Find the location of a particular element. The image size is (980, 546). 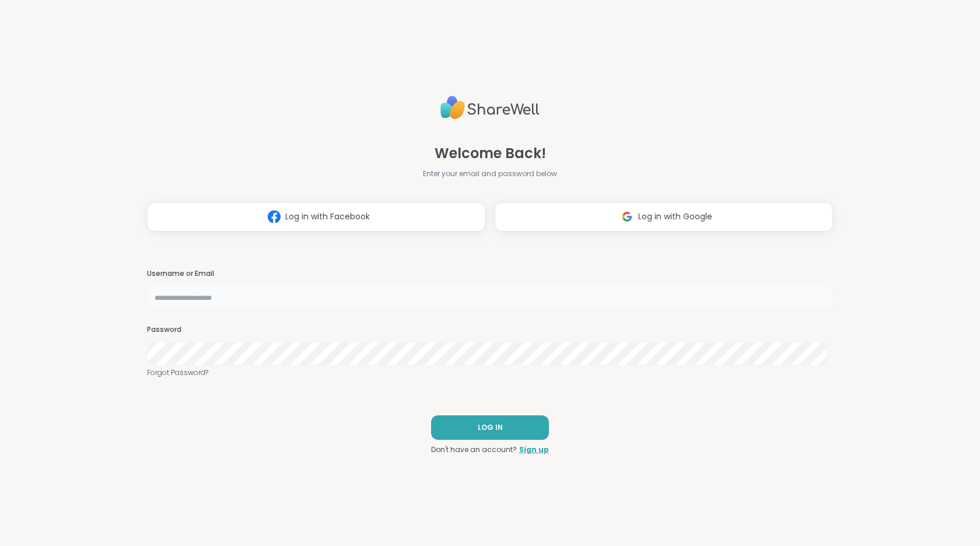

h3: Password is located at coordinates (490, 330).